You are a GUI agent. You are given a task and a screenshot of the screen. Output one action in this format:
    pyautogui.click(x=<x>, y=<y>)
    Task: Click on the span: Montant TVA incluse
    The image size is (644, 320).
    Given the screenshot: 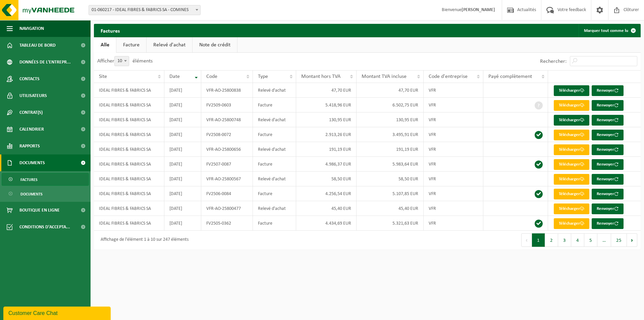 What is the action you would take?
    pyautogui.click(x=384, y=76)
    